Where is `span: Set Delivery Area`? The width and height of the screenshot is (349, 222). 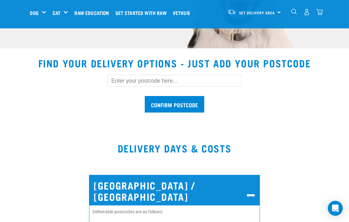
span: Set Delivery Area is located at coordinates (257, 12).